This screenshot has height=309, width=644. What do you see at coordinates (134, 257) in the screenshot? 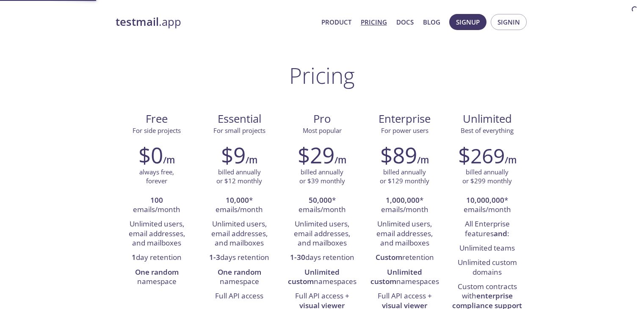
I see `strong: 1` at bounding box center [134, 257].